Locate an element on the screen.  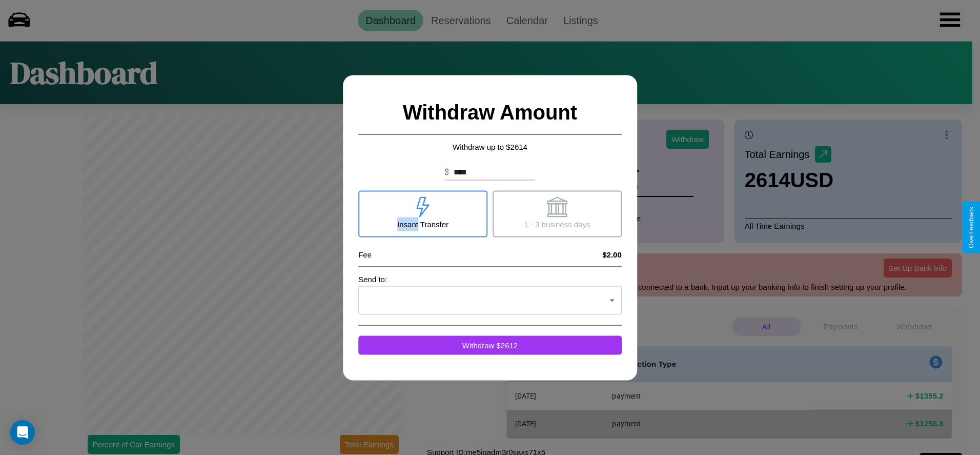
h2: Withdraw Amount is located at coordinates (490, 112).